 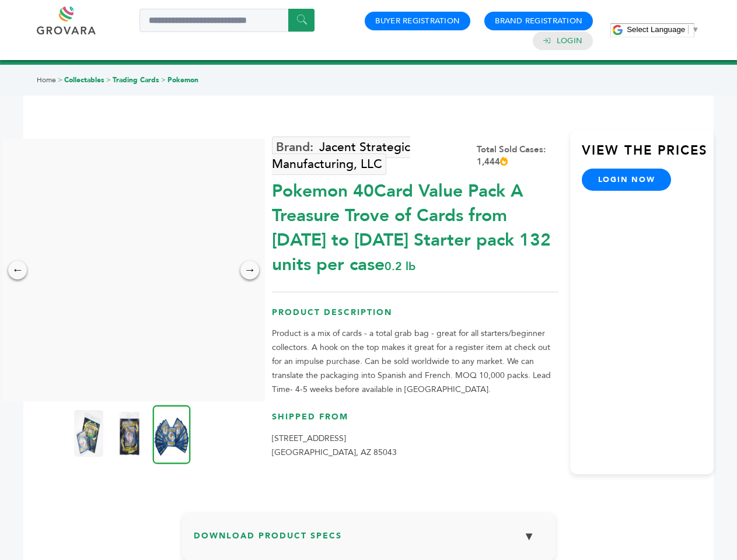 What do you see at coordinates (227, 21) in the screenshot?
I see `input: Search a product or brand...` at bounding box center [227, 21].